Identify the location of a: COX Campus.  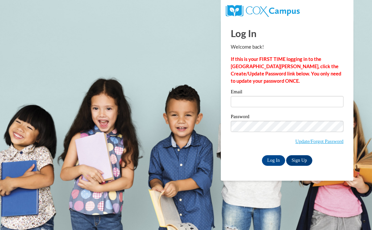
(263, 10).